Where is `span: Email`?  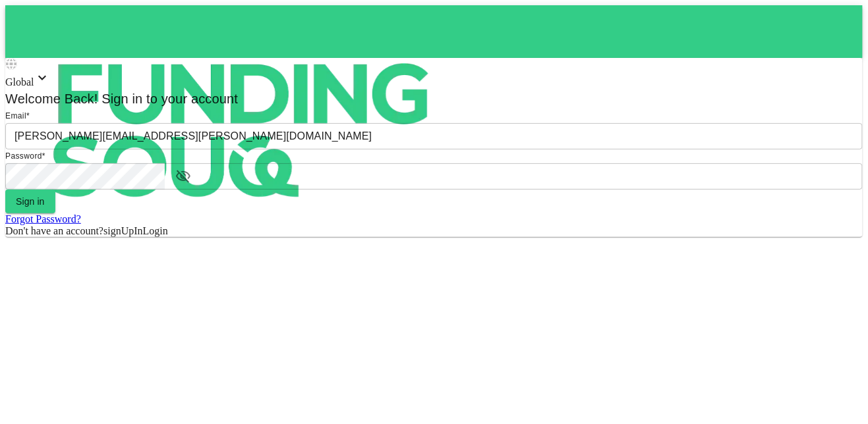
span: Email is located at coordinates (16, 116).